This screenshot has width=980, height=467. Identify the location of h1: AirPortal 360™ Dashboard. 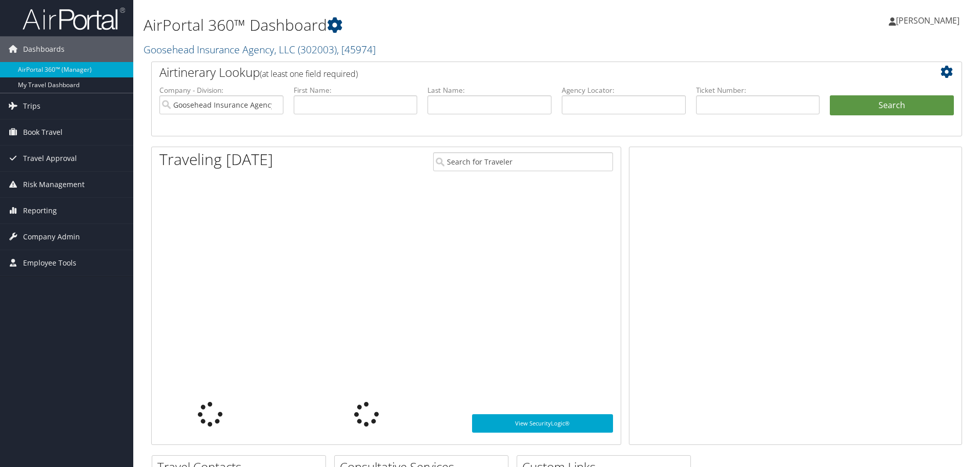
(418, 25).